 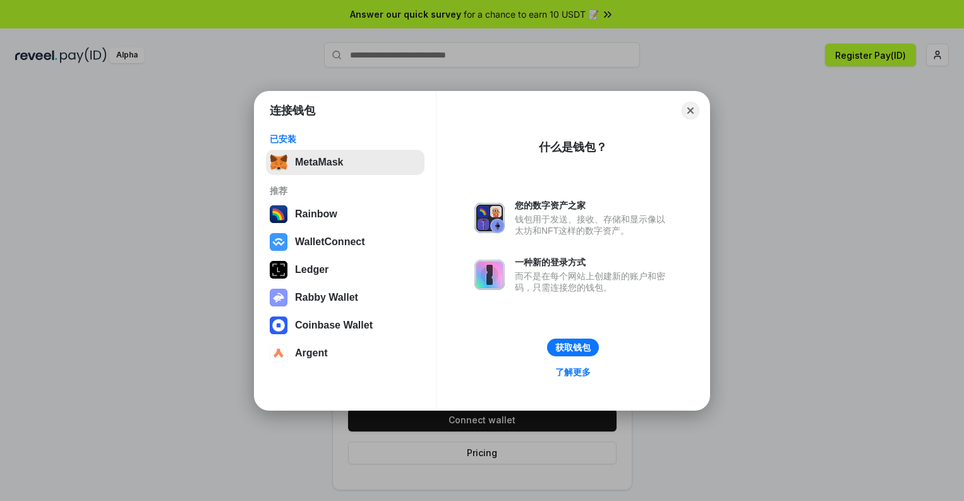 What do you see at coordinates (278, 270) in the screenshot?
I see `img: svg+xml,%3Csvg%20xmlns%3D%22http%3A%2F%2Fwww.w3.org%2F2000%2Fsvg%22%20width%3D%2228%22%20height%3...` at bounding box center [278, 270].